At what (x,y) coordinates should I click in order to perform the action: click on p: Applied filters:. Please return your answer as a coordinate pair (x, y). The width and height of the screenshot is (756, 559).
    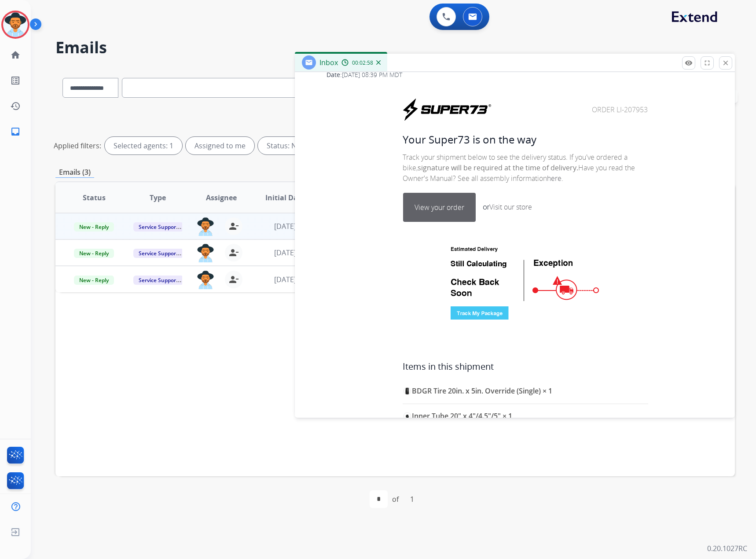
    Looking at the image, I should click on (78, 146).